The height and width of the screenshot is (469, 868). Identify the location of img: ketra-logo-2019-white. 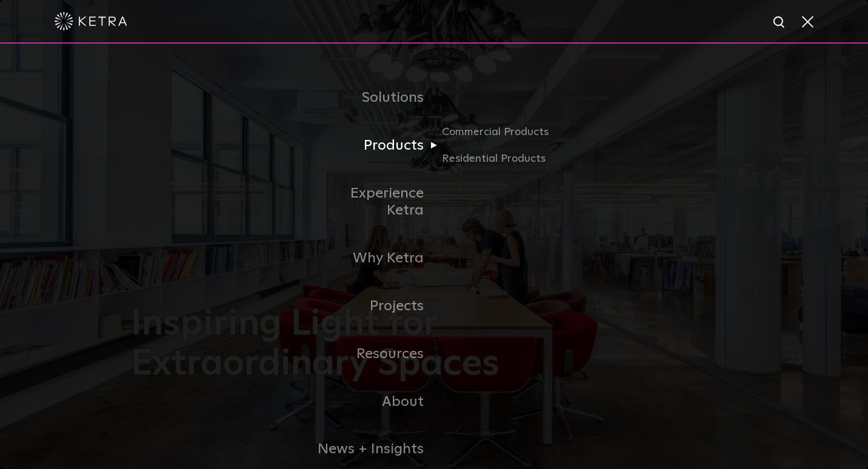
(91, 21).